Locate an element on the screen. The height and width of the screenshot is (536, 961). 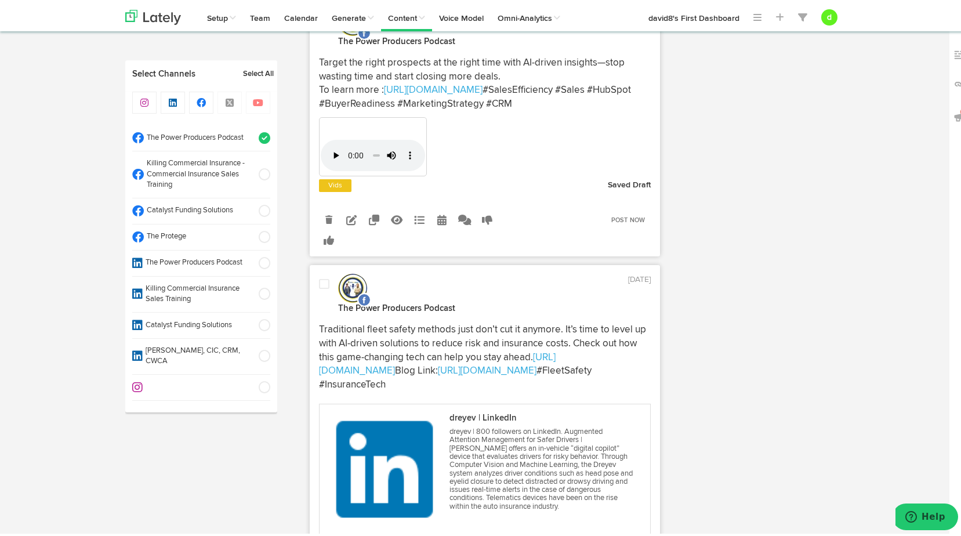
a: Post Now is located at coordinates (628, 218).